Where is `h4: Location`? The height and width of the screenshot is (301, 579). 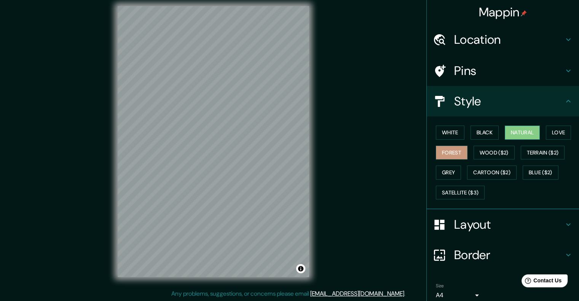
h4: Location is located at coordinates (509, 40).